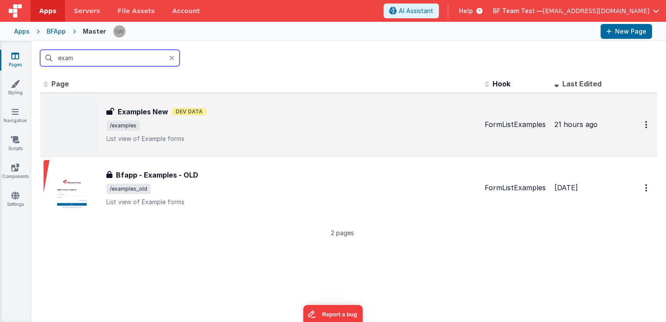 This screenshot has width=666, height=322. I want to click on div: Master, so click(94, 31).